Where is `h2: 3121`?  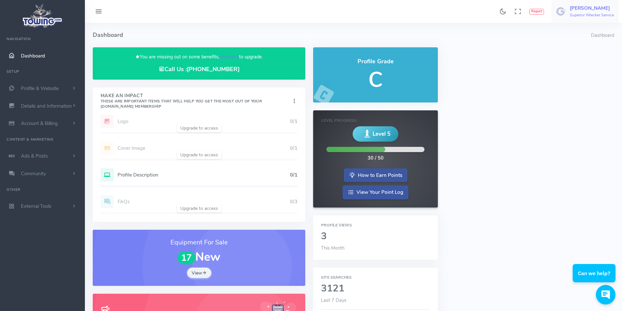
h2: 3121 is located at coordinates (375, 289).